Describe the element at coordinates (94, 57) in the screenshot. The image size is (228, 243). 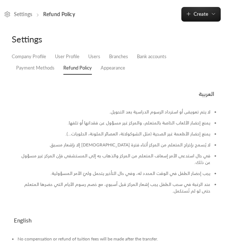
I see `a: Users` at that location.